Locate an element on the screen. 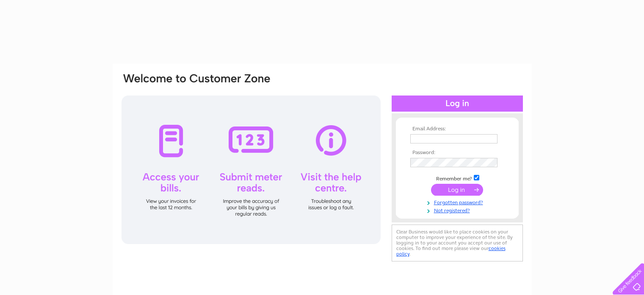 The height and width of the screenshot is (295, 644). div: Clear Business would like to place cookies on your computer to improve your experience of the sit... is located at coordinates (457, 243).